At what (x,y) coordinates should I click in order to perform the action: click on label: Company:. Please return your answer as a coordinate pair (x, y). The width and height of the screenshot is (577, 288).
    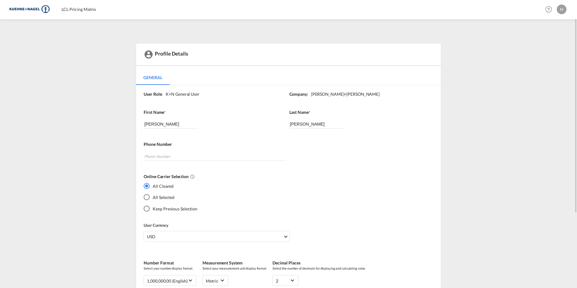
    Looking at the image, I should click on (299, 94).